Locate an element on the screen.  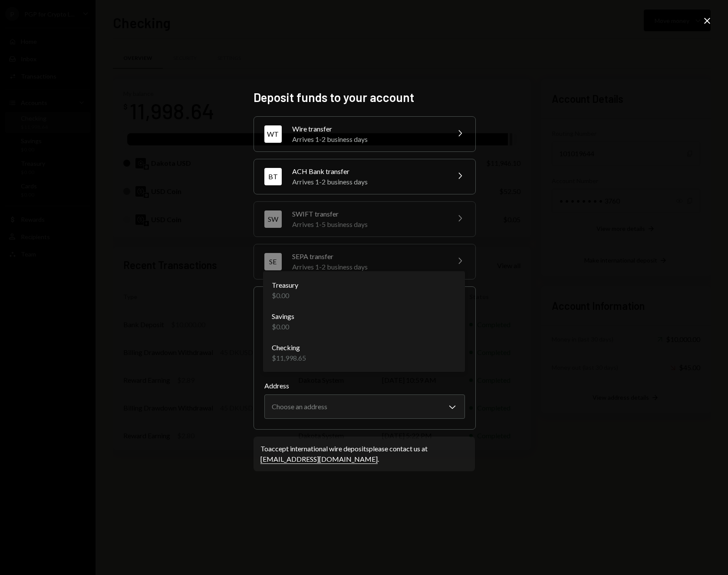
div: SE is located at coordinates (273, 262).